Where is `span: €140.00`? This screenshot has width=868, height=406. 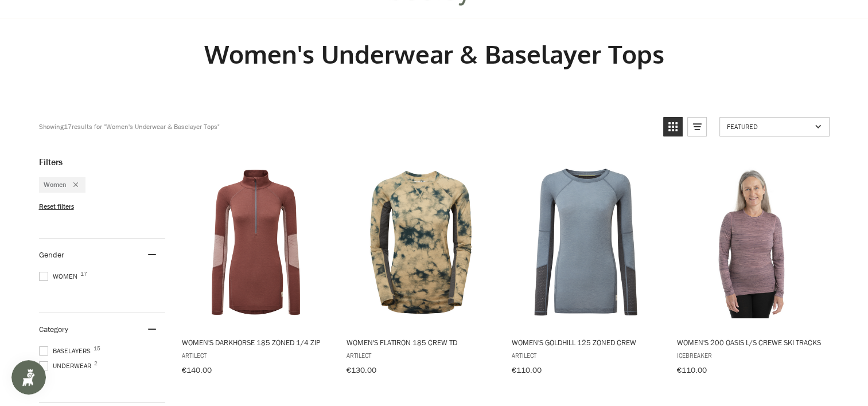 span: €140.00 is located at coordinates (196, 370).